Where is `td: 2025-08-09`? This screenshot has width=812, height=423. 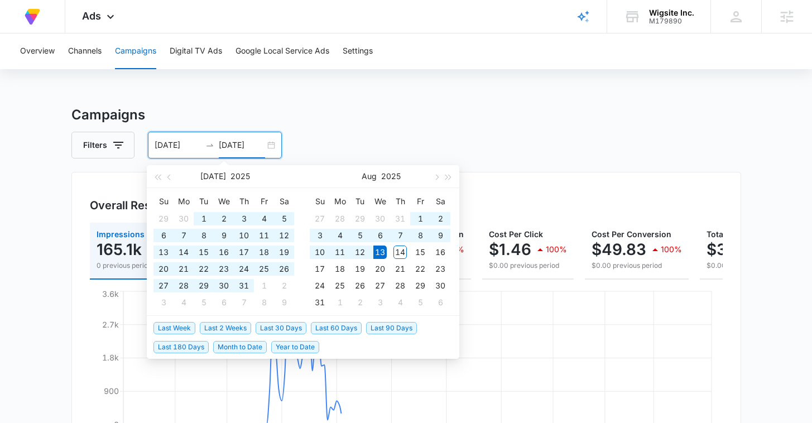
td: 2025-08-09 is located at coordinates (441, 236).